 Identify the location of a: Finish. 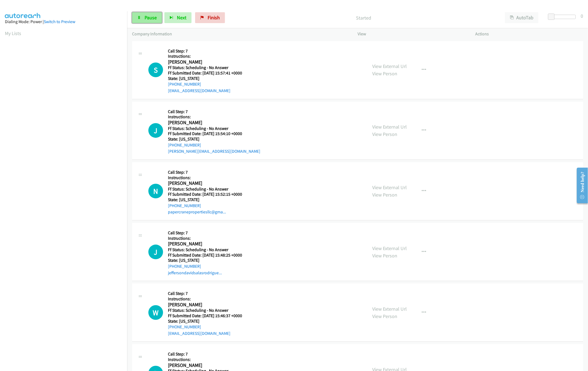
(210, 18).